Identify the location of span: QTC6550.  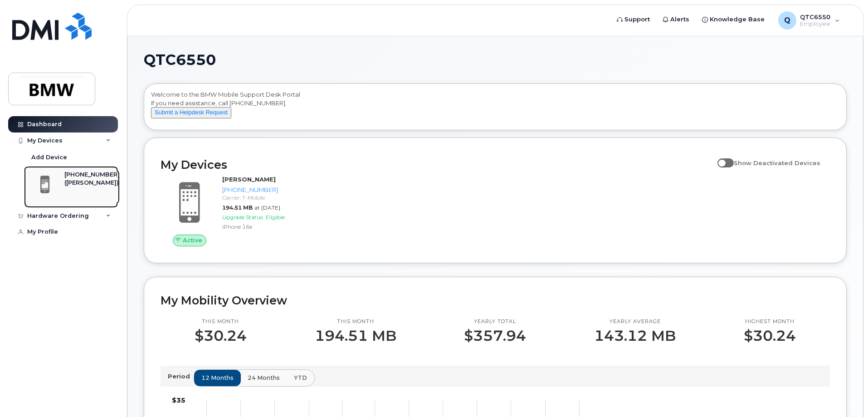
(180, 60).